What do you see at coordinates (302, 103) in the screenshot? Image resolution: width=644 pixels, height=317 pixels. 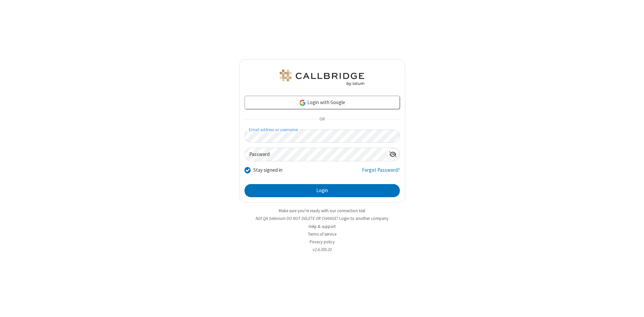 I see `img: google-icon.png` at bounding box center [302, 103].